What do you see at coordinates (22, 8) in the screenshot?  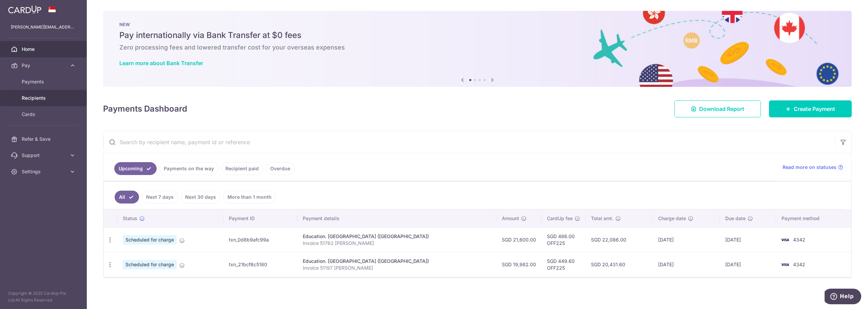 I see `span: Help` at bounding box center [22, 8].